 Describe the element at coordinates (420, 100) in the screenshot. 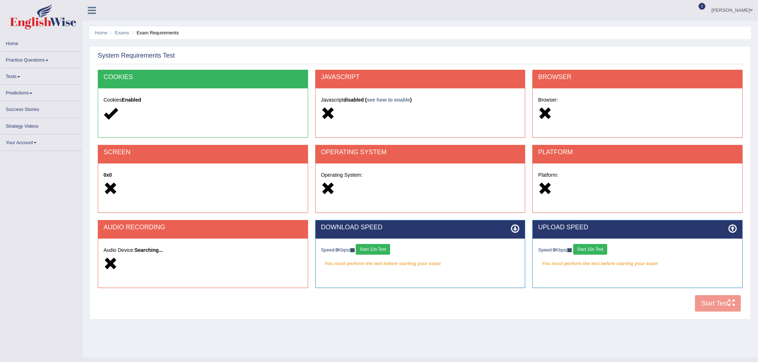

I see `h5: Javascript` at that location.